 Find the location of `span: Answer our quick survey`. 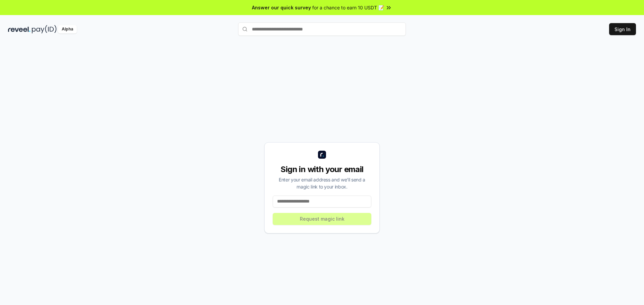

span: Answer our quick survey is located at coordinates (282, 7).